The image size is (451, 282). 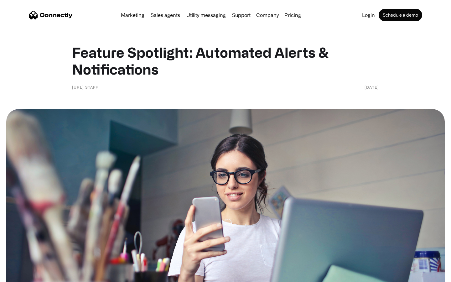 I want to click on div: Company, so click(x=268, y=15).